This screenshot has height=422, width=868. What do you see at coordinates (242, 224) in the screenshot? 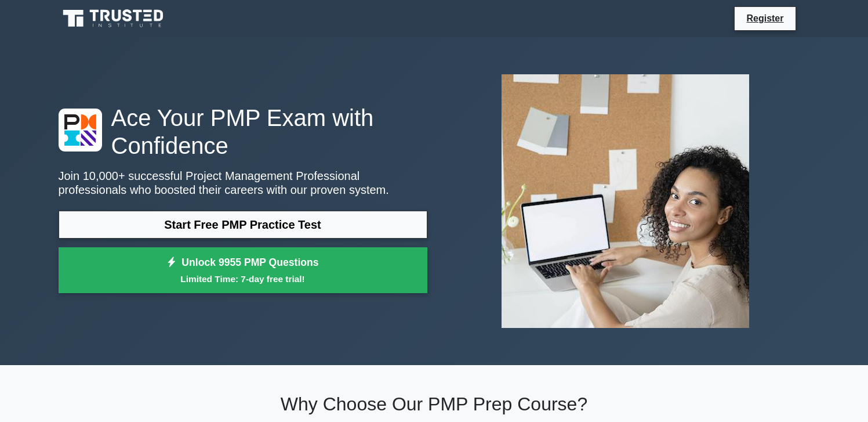
I see `a: Start Free PMP Practice Test` at bounding box center [242, 224].